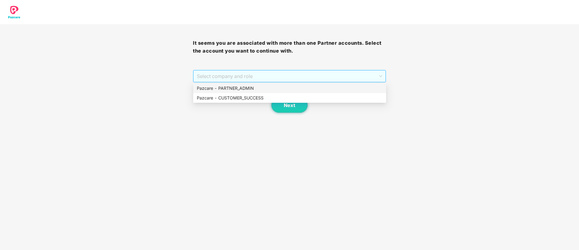 Image resolution: width=579 pixels, height=250 pixels. Describe the element at coordinates (289, 105) in the screenshot. I see `span: Next` at that location.